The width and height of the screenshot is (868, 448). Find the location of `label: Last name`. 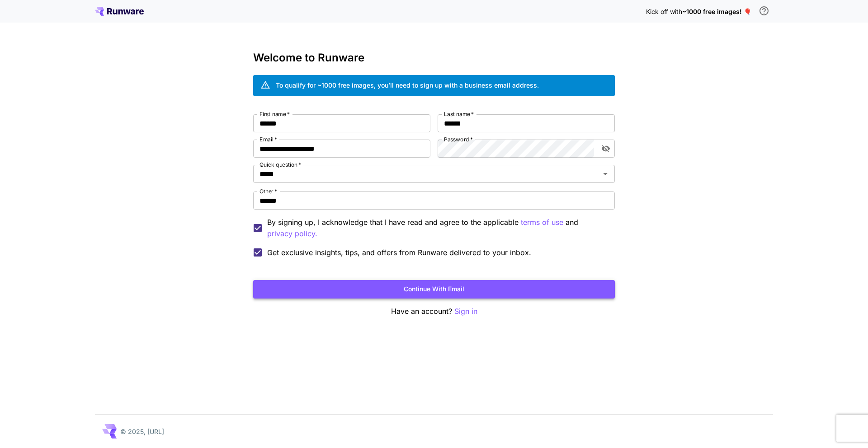

label: Last name is located at coordinates (459, 114).